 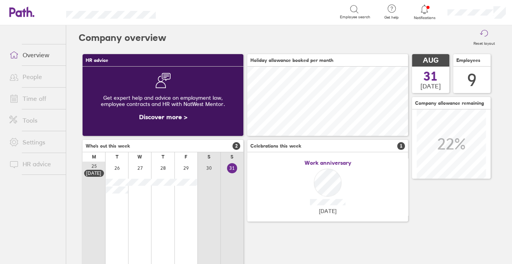 I want to click on a: People, so click(x=34, y=77).